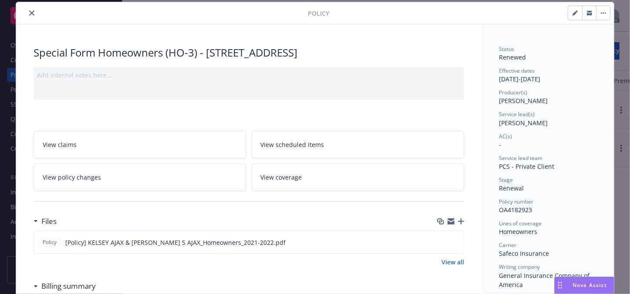 The width and height of the screenshot is (630, 294). I want to click on span: Writing company, so click(519, 267).